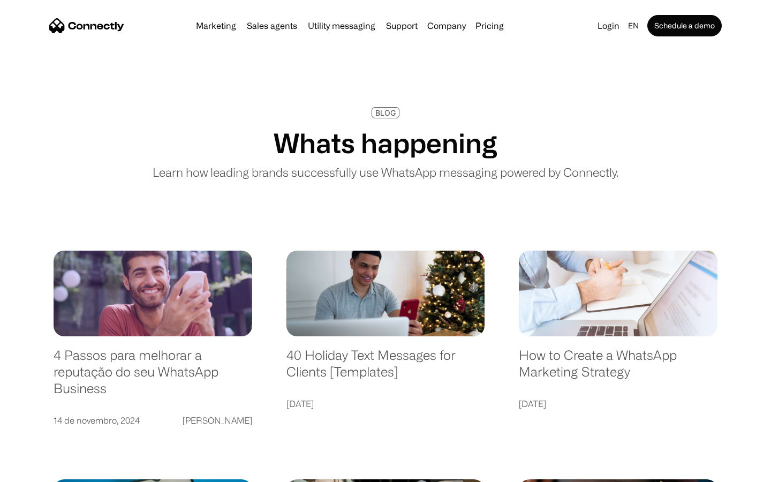 The width and height of the screenshot is (771, 482). What do you see at coordinates (385, 368) in the screenshot?
I see `a: 40 Holiday Text Messages for Clients [Templates]` at bounding box center [385, 368].